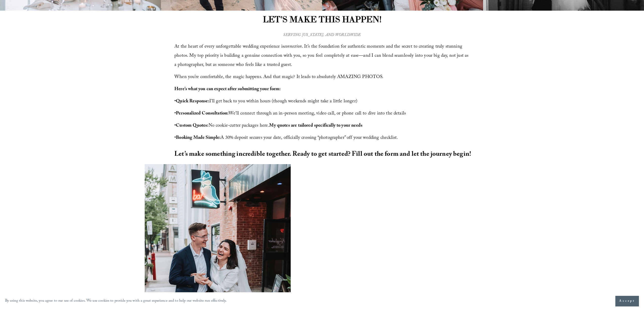 The image size is (644, 310). What do you see at coordinates (198, 138) in the screenshot?
I see `strong: Booking Made Simple:` at bounding box center [198, 138].